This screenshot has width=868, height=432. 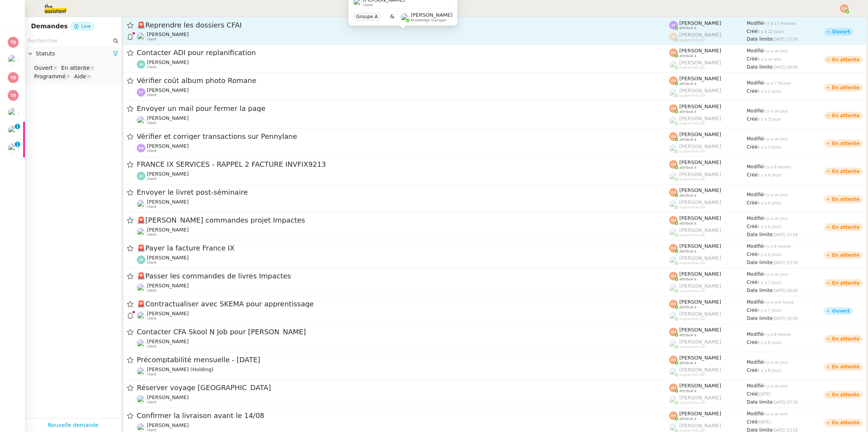 What do you see at coordinates (46, 68) in the screenshot?
I see `nz-select-item: Ouvert` at bounding box center [46, 68].